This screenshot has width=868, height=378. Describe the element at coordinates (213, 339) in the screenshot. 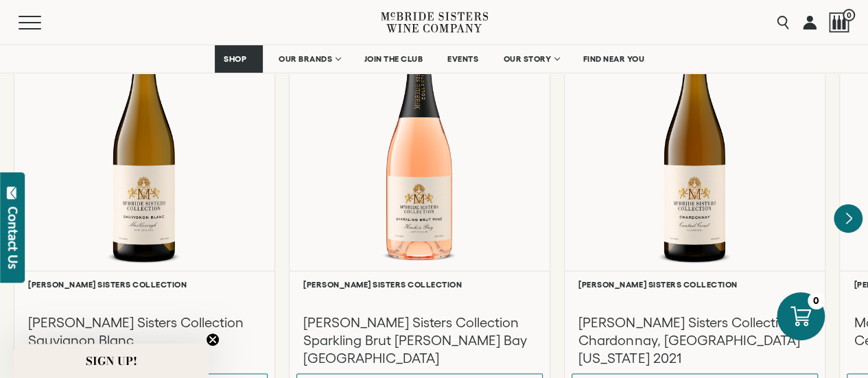

I see `button: Close teaser` at that location.